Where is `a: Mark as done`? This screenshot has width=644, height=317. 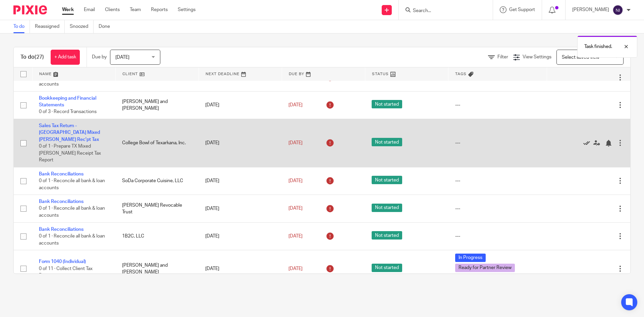
a: Mark as done is located at coordinates (588, 143).